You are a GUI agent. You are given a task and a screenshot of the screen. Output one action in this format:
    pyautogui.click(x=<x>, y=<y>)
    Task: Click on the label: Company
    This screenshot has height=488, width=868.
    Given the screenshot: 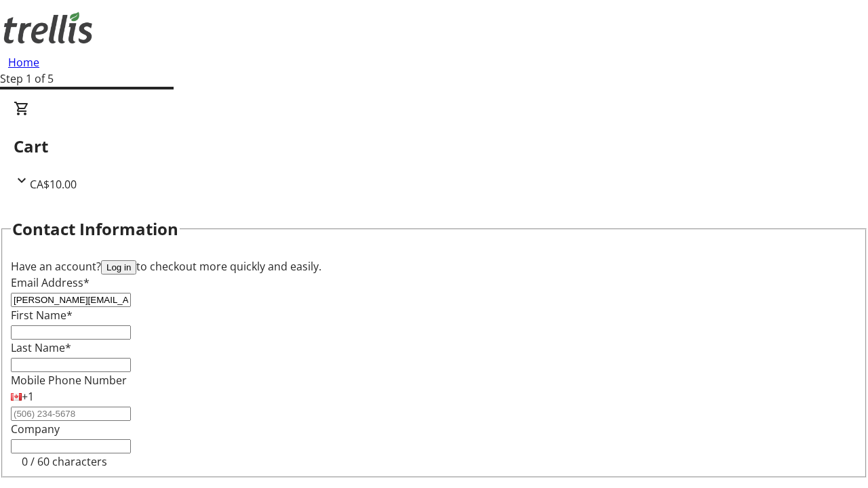 What is the action you would take?
    pyautogui.click(x=35, y=429)
    